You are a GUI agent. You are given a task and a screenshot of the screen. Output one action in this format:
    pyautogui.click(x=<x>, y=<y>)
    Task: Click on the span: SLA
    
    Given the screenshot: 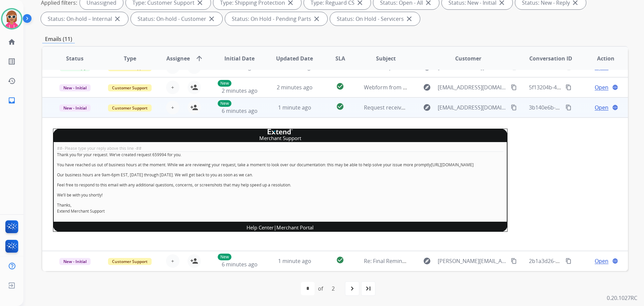 What is the action you would take?
    pyautogui.click(x=340, y=59)
    